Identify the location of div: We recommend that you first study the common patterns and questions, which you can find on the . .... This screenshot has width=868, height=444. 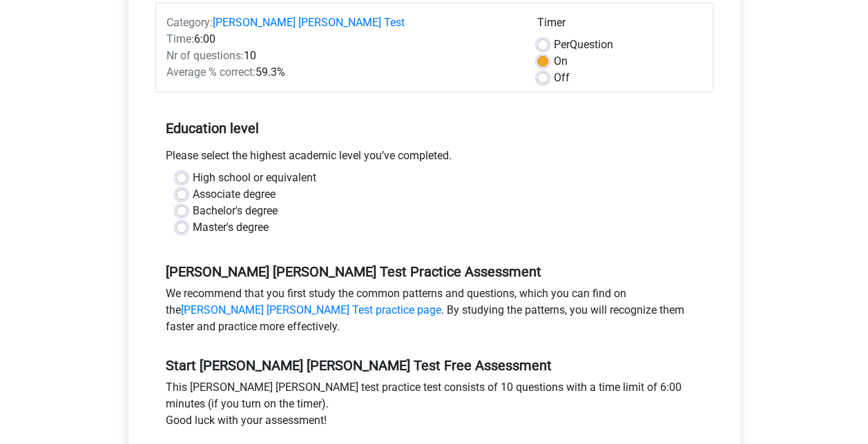
(434, 313).